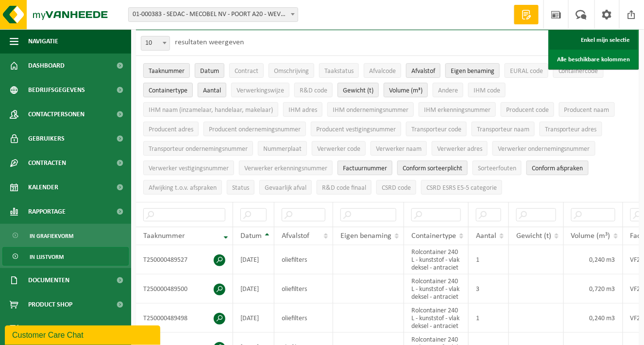  Describe the element at coordinates (579, 71) in the screenshot. I see `button: ContainercodeContainercode: Activate to sort` at that location.